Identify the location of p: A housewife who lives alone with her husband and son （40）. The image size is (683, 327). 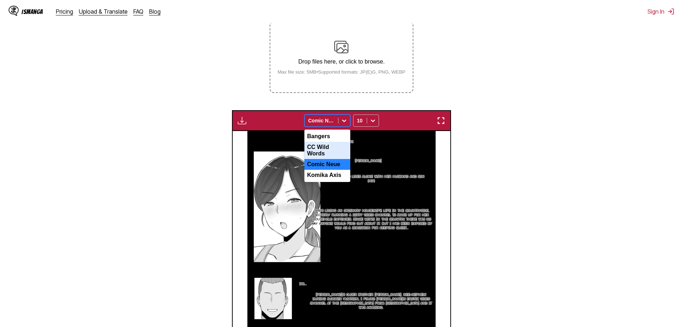
(371, 178).